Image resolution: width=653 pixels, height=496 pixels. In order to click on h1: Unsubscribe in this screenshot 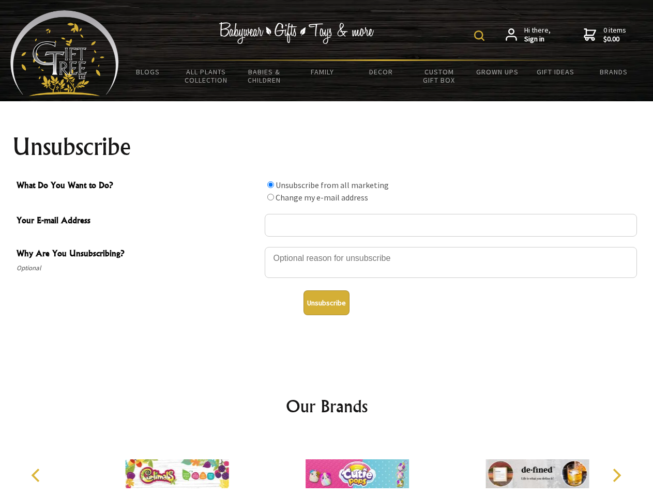, I will do `click(327, 147)`.